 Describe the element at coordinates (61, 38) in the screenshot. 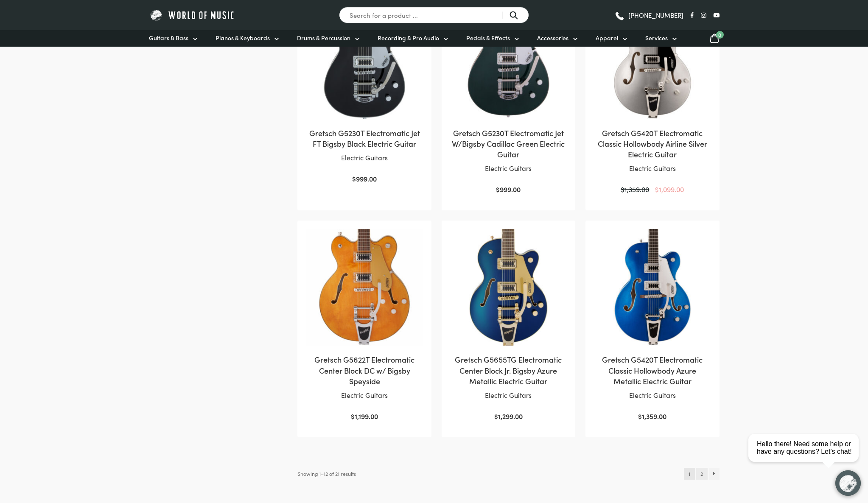

I see `div: Hello there! Need some help or have any questions? Let's chat!` at that location.